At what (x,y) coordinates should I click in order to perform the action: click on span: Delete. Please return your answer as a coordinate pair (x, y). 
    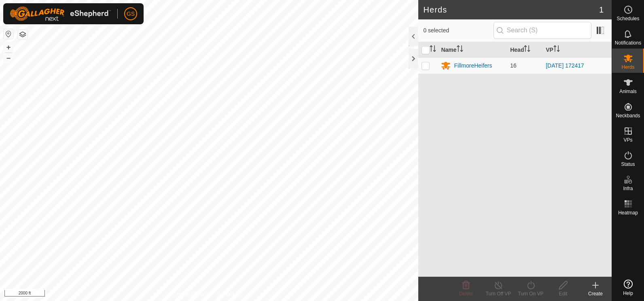
    Looking at the image, I should click on (466, 294).